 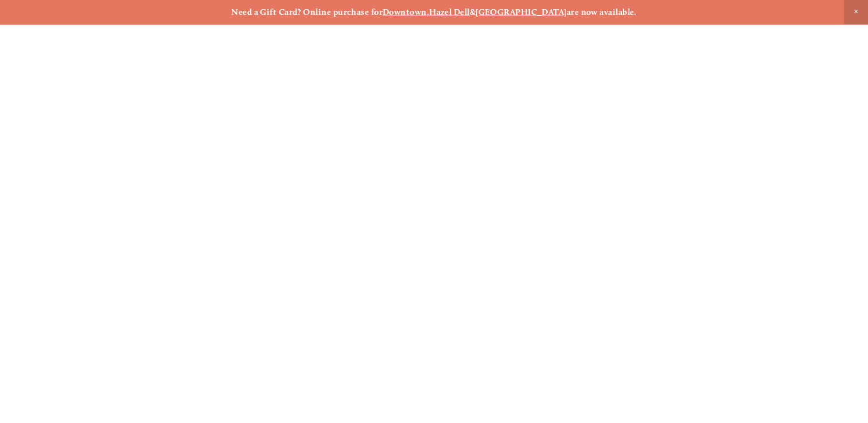 What do you see at coordinates (449, 12) in the screenshot?
I see `a: Hazel Dell` at bounding box center [449, 12].